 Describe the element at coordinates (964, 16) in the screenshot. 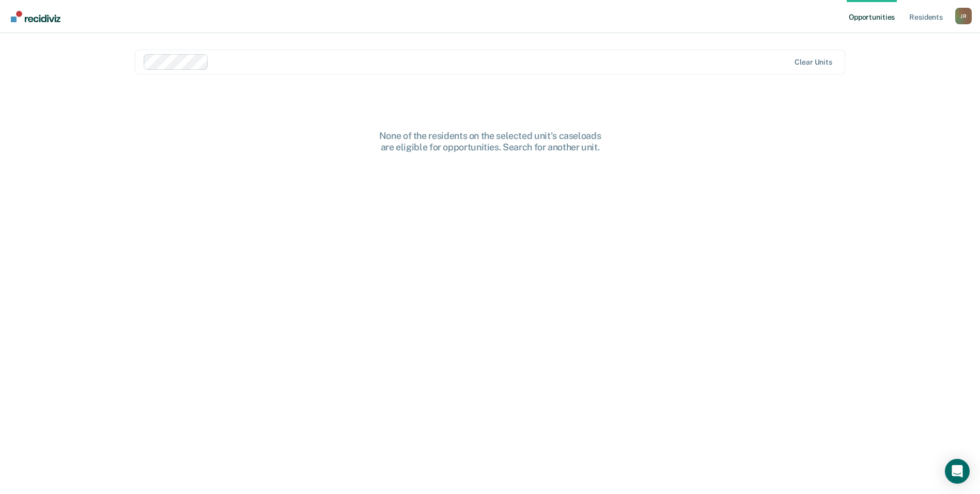

I see `button: Profile dropdown button` at that location.